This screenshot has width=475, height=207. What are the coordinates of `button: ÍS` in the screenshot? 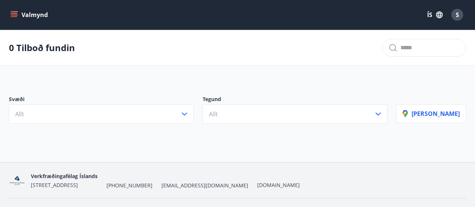 It's located at (435, 15).